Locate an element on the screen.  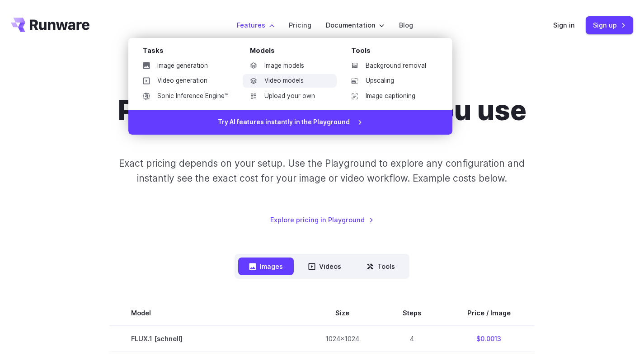
a: Video generation is located at coordinates (185, 81).